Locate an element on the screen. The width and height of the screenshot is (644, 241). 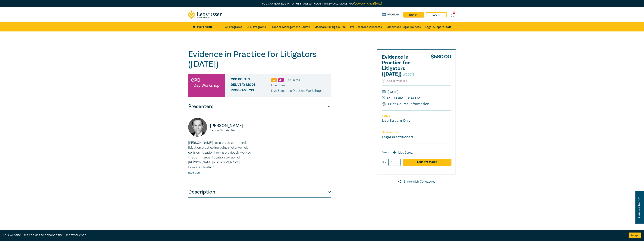
small: Legal Practitioners is located at coordinates (398, 137).